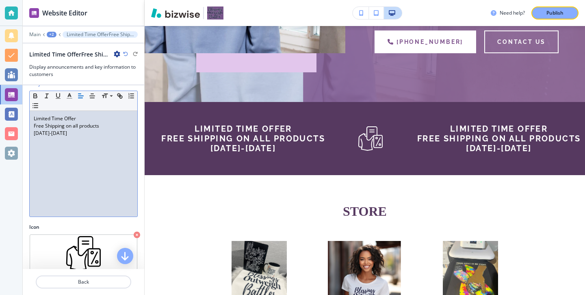  Describe the element at coordinates (371, 139) in the screenshot. I see `img: icon` at that location.